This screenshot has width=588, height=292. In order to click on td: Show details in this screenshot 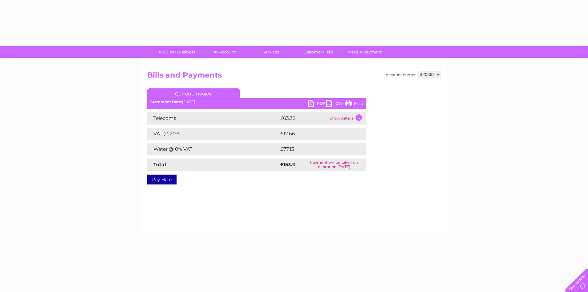, I will do `click(347, 118)`.